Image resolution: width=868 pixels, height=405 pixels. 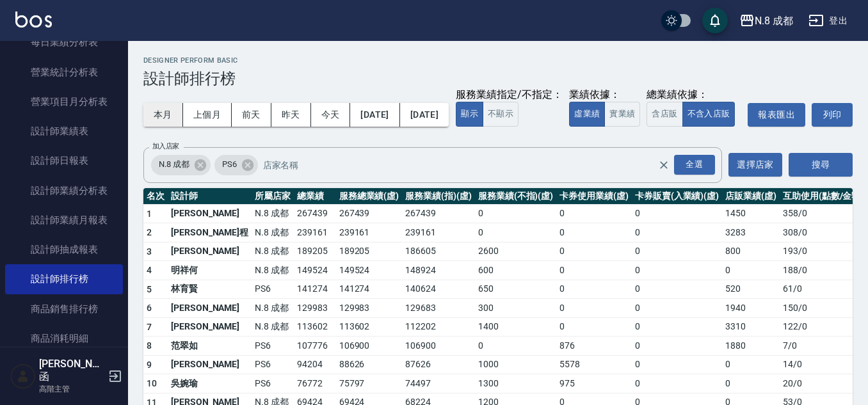 I want to click on button: Clear, so click(x=664, y=165).